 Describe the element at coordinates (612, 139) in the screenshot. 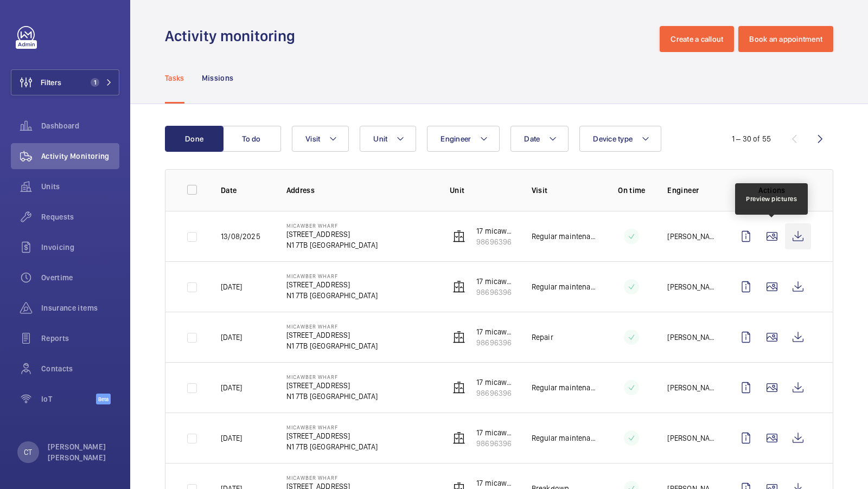

I see `span: Device type` at that location.